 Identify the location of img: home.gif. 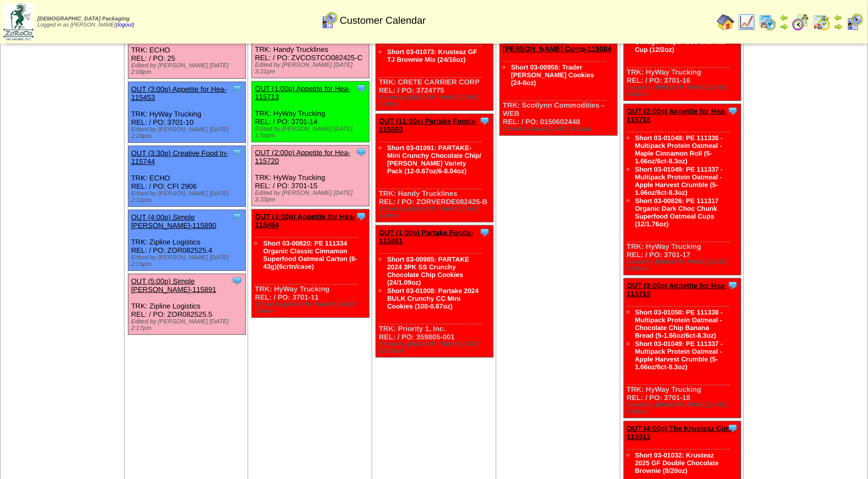
(726, 22).